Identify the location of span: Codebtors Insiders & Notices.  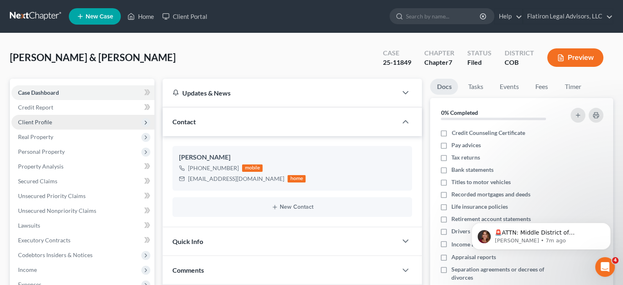
(55, 255).